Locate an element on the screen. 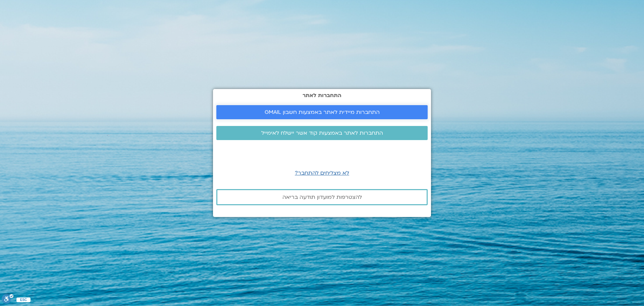 This screenshot has width=644, height=306. a: לא מצליחים להתחבר? is located at coordinates (322, 173).